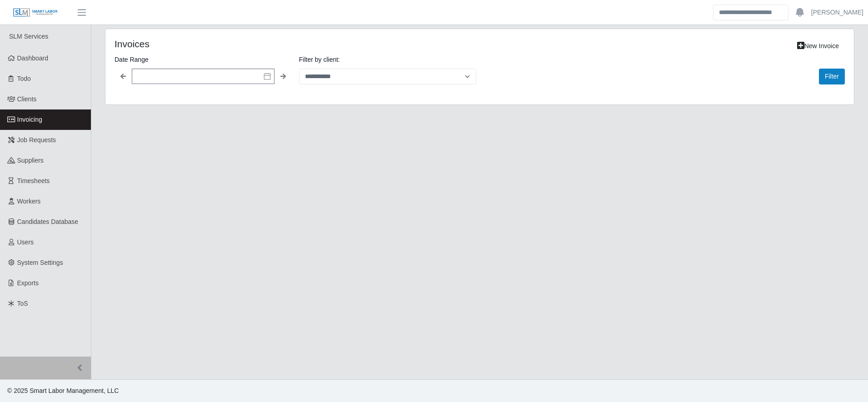 The width and height of the screenshot is (868, 402). Describe the element at coordinates (203, 59) in the screenshot. I see `label: Date Range` at that location.